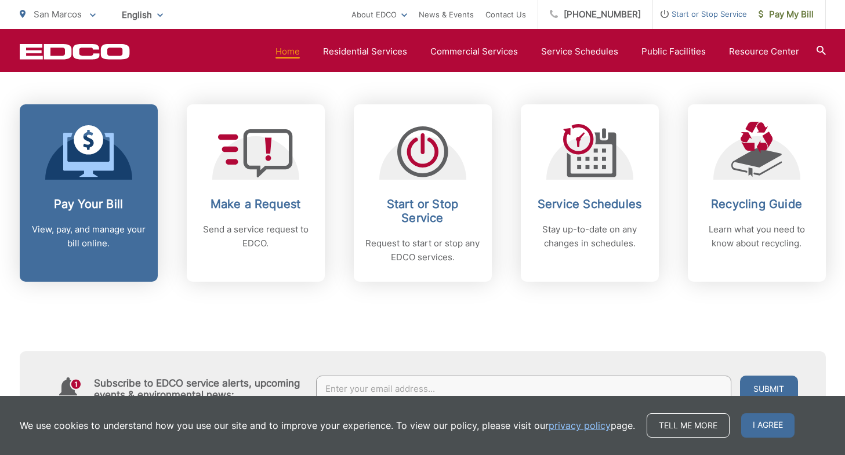  What do you see at coordinates (199, 389) in the screenshot?
I see `h4: Subscribe to EDCO service alerts, upcoming events & environmental news:` at bounding box center [199, 389].